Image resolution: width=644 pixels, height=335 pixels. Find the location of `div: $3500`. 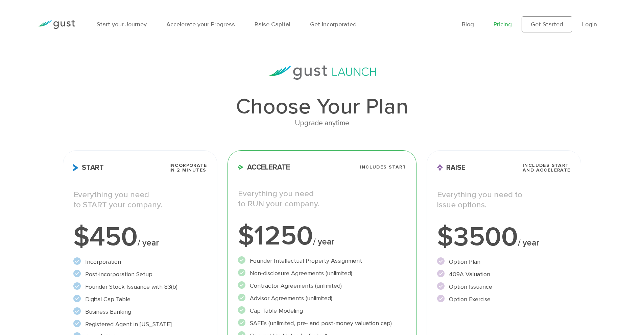

div: $3500 is located at coordinates (504, 237).